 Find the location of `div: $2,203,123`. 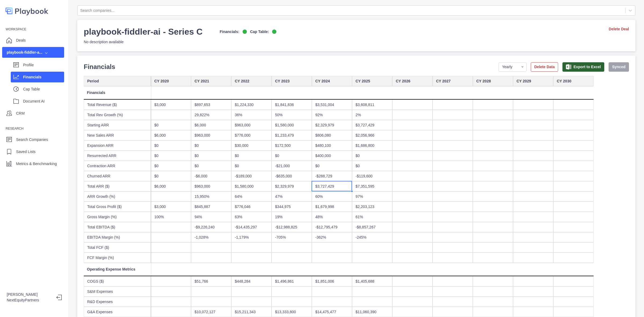

div: $2,203,123 is located at coordinates (372, 207).